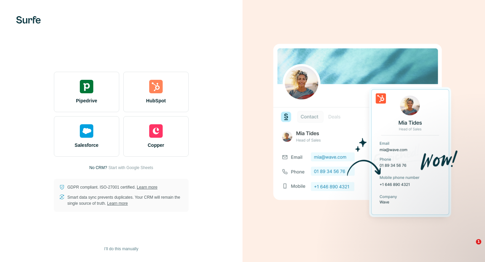 This screenshot has width=485, height=262. Describe the element at coordinates (98, 168) in the screenshot. I see `p: No CRM?` at that location.